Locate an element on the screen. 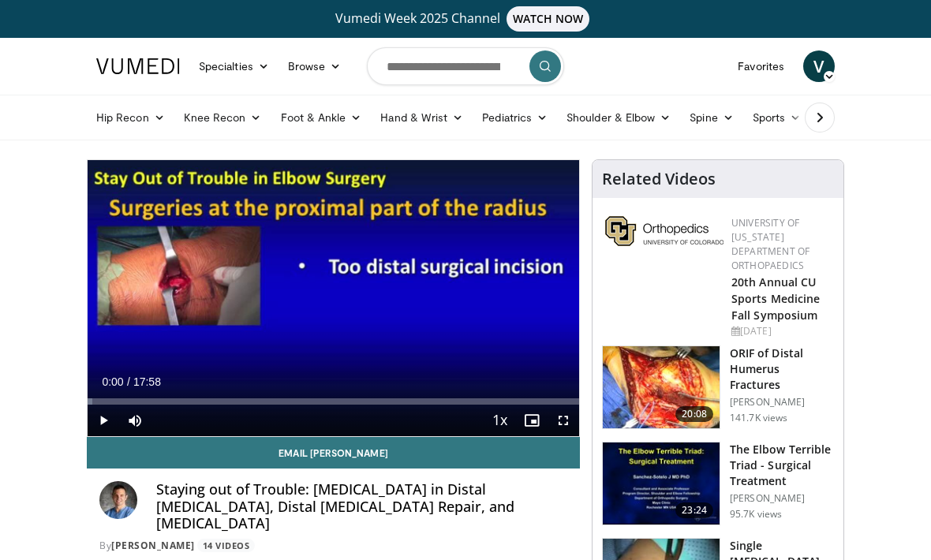 This screenshot has width=931, height=560. button: Fullscreen is located at coordinates (564, 420).